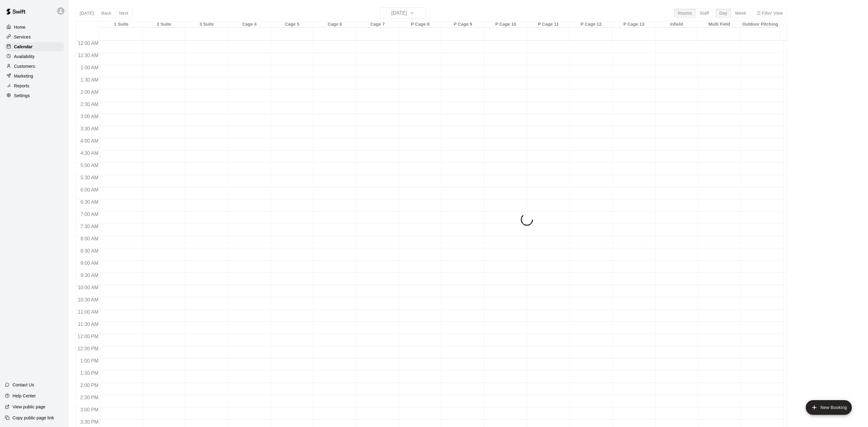 This screenshot has height=427, width=868. Describe the element at coordinates (90, 373) in the screenshot. I see `span: 1:30 PM` at that location.